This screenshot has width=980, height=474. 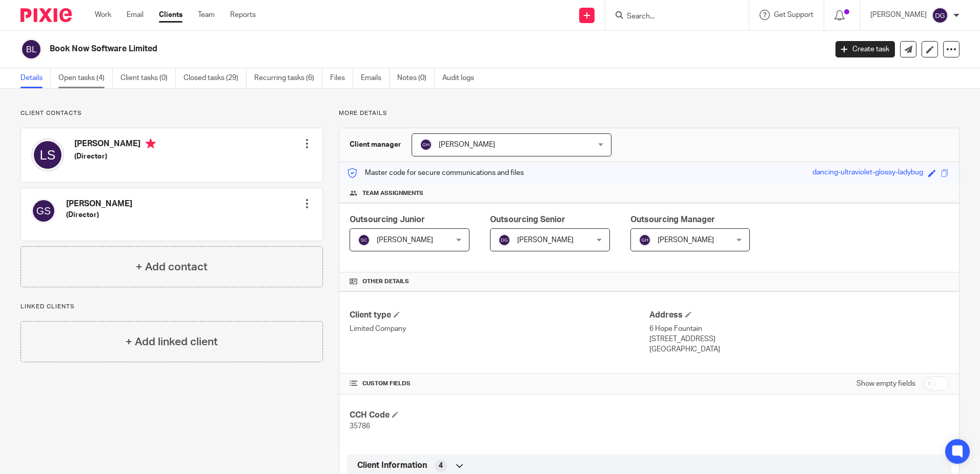 What do you see at coordinates (435, 173) in the screenshot?
I see `p: Master code for secure communications and files` at bounding box center [435, 173].